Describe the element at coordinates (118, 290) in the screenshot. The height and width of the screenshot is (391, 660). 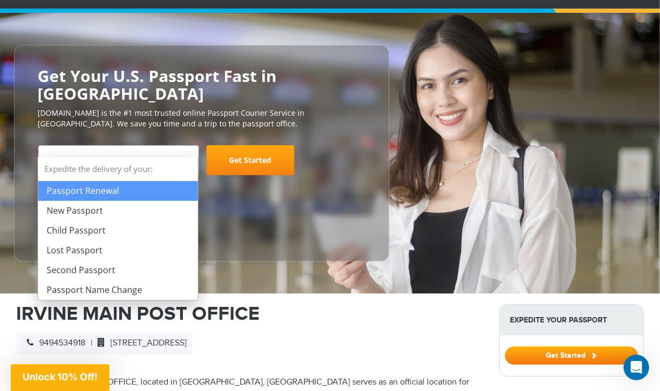
I see `li: Passport Name Change` at that location.